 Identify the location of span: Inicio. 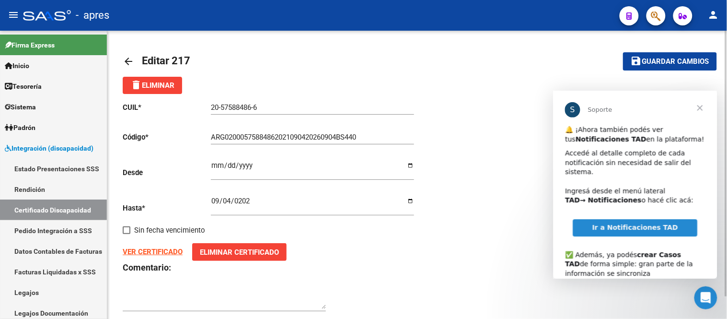
(17, 66).